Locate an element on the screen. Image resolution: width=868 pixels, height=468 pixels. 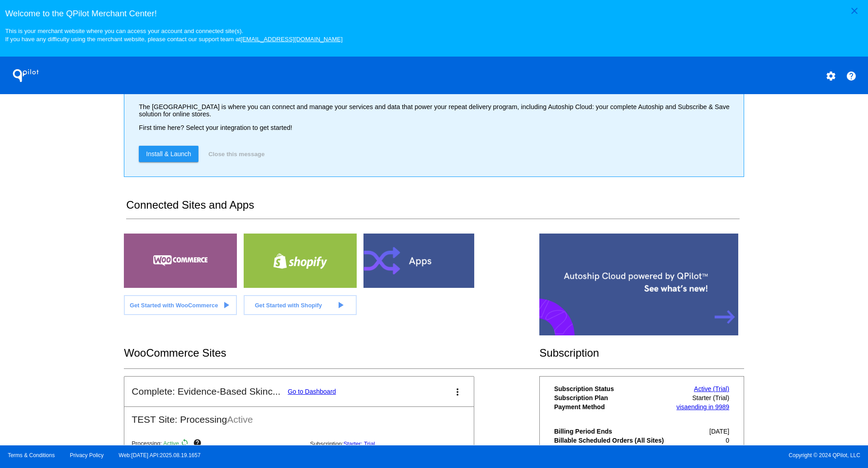
h2: Complete: Evidence-Based Skinc... is located at coordinates (206, 391).